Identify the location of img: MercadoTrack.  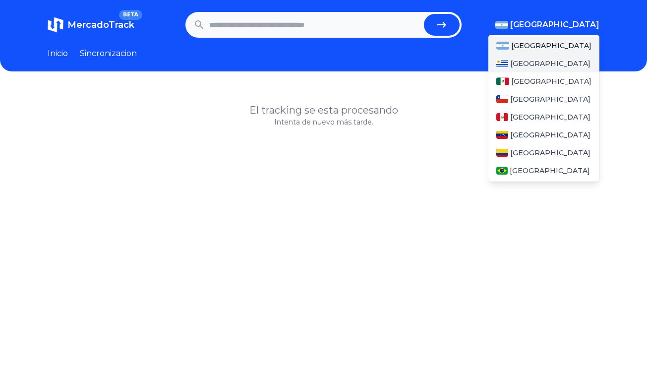
(56, 25).